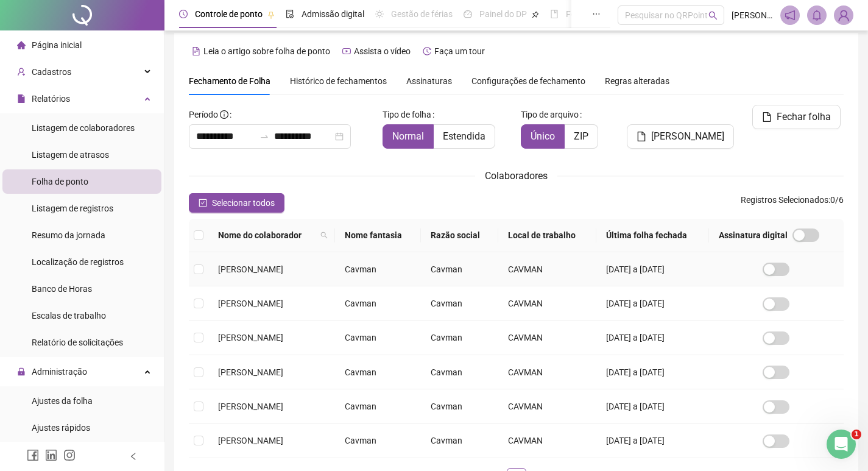 Image resolution: width=868 pixels, height=471 pixels. Describe the element at coordinates (33, 455) in the screenshot. I see `span: facebook` at that location.